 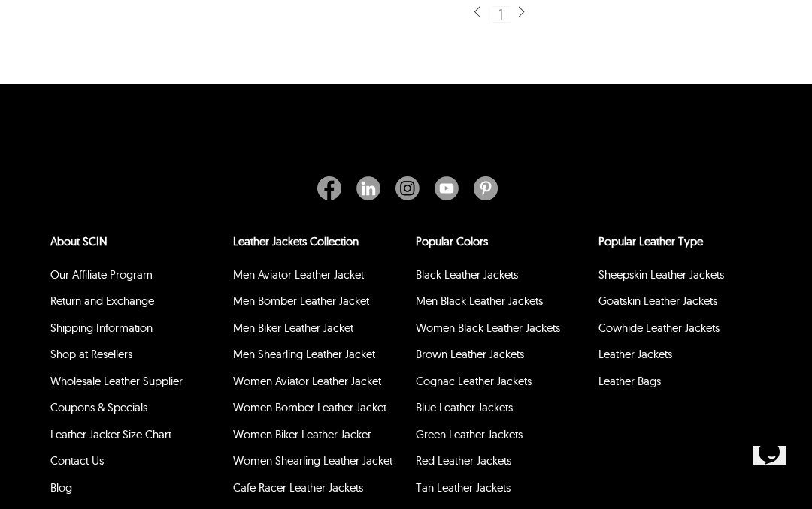 I want to click on a: Leather Jacket Size Chart, so click(x=111, y=434).